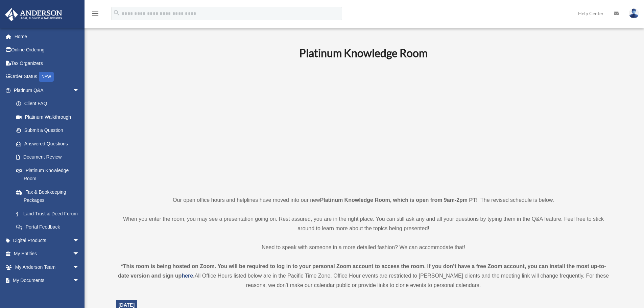 This screenshot has width=644, height=308. What do you see at coordinates (362, 271) in the screenshot?
I see `strong: *This room is being hosted on Zoom. You will be required to log in to your personal Zoom account ...` at bounding box center [362, 271].